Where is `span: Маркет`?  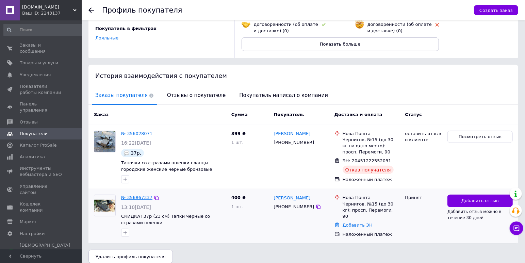
span: Маркет is located at coordinates (28, 222).